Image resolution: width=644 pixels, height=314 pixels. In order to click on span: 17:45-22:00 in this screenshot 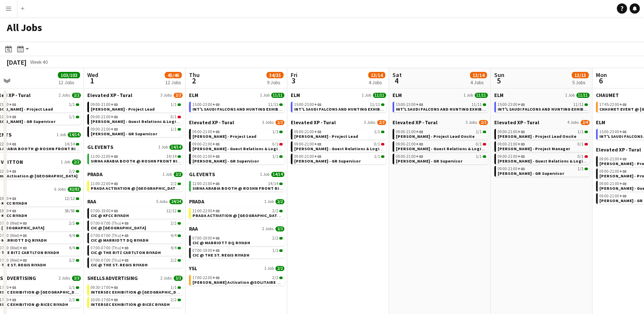, I will do `click(612, 105)`.